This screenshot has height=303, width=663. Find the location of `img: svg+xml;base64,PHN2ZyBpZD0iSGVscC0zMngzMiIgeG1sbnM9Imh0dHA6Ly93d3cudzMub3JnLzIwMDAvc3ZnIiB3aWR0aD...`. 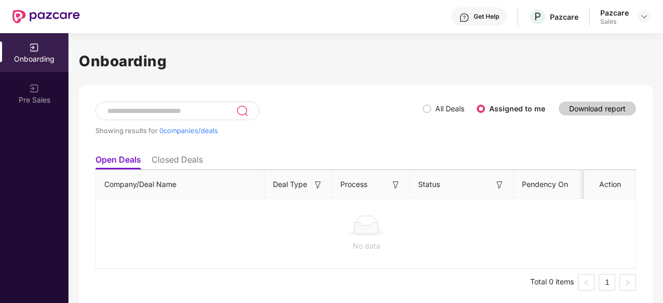

img: svg+xml;base64,PHN2ZyBpZD0iSGVscC0zMngzMiIgeG1sbnM9Imh0dHA6Ly93d3cudzMub3JnLzIwMDAvc3ZnIiB3aWR0aD... is located at coordinates (464, 18).